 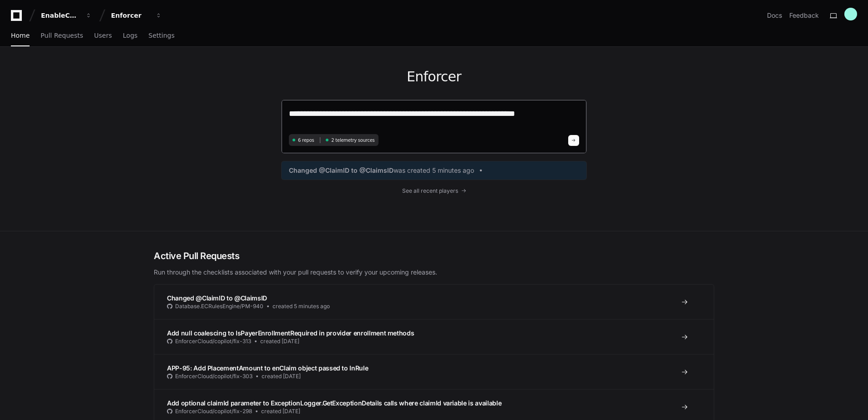 I want to click on h2: Active Pull Requests, so click(x=434, y=256).